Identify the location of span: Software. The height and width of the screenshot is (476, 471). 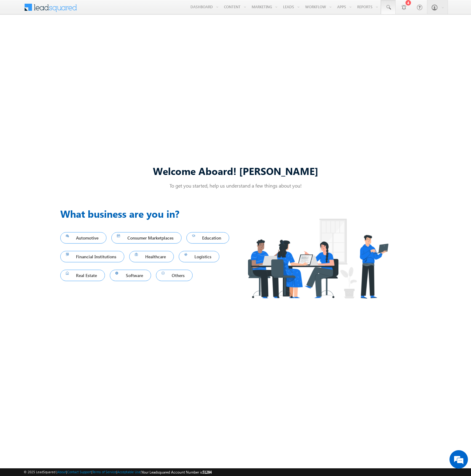
(130, 276).